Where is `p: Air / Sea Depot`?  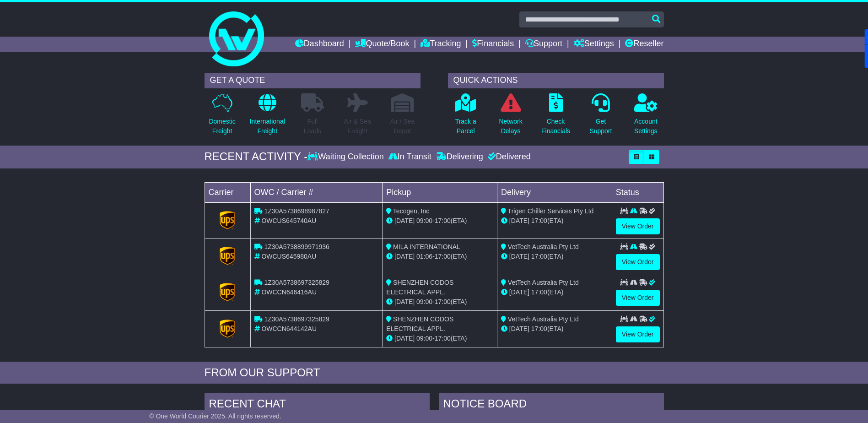
p: Air / Sea Depot is located at coordinates (402, 126).